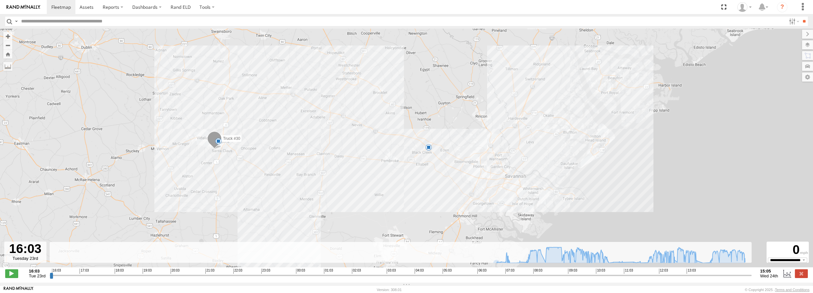 Image resolution: width=813 pixels, height=293 pixels. I want to click on span: 02:03, so click(356, 271).